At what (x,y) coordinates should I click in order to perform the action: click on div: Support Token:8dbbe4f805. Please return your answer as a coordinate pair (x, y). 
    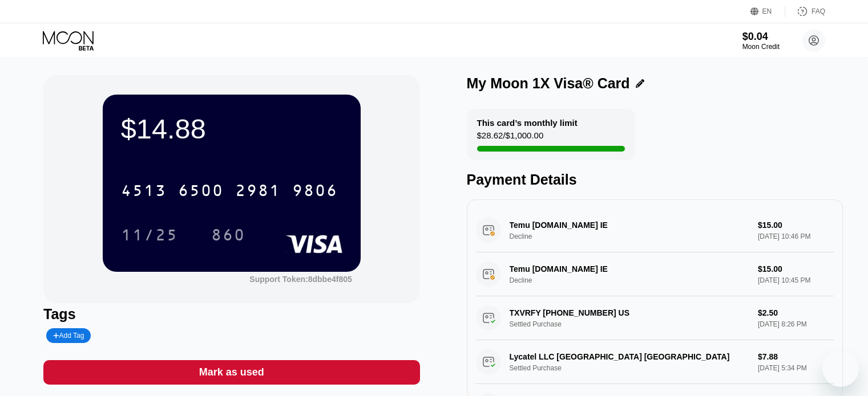
    Looking at the image, I should click on (300, 279).